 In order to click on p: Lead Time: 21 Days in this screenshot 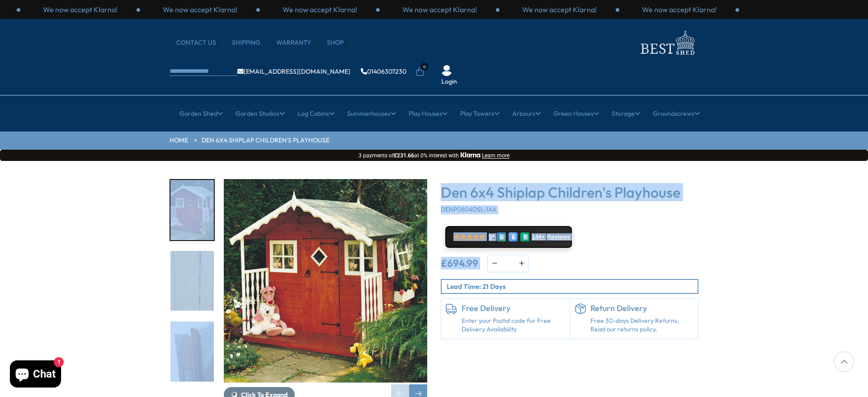, I will do `click(572, 286)`.